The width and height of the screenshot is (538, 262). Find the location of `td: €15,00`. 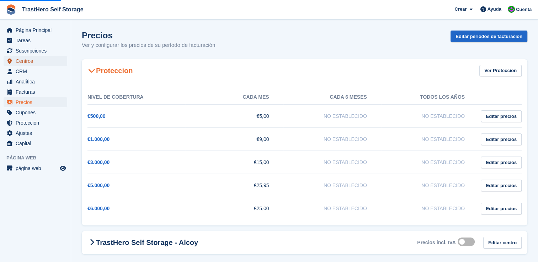

td: €15,00 is located at coordinates (234, 162).